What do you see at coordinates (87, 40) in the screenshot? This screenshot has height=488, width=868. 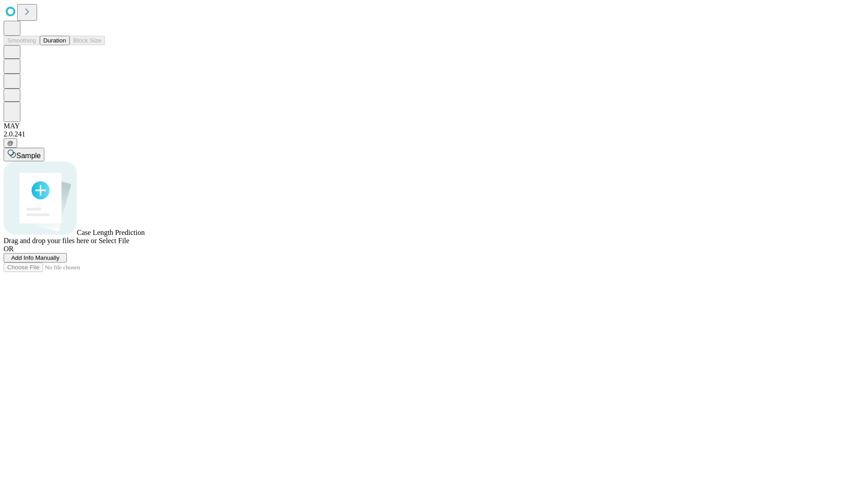 I see `button: Block Size` at bounding box center [87, 40].